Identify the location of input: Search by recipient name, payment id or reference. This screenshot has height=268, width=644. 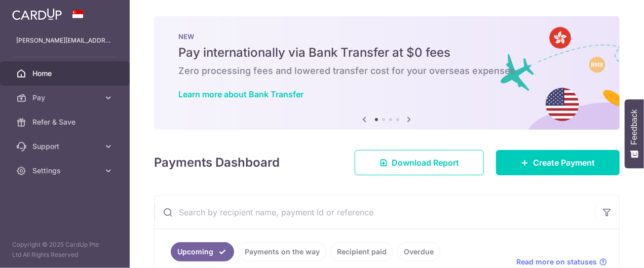
(375, 212).